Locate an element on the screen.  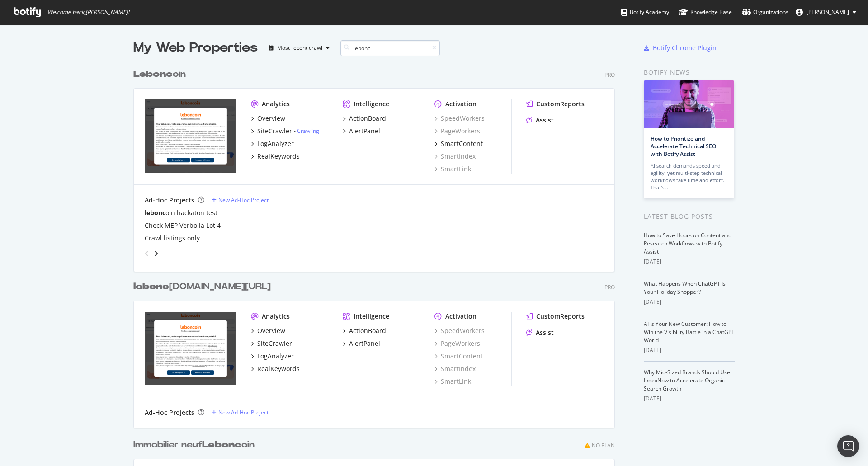
a: leboncoin hackaton test is located at coordinates (181, 213).